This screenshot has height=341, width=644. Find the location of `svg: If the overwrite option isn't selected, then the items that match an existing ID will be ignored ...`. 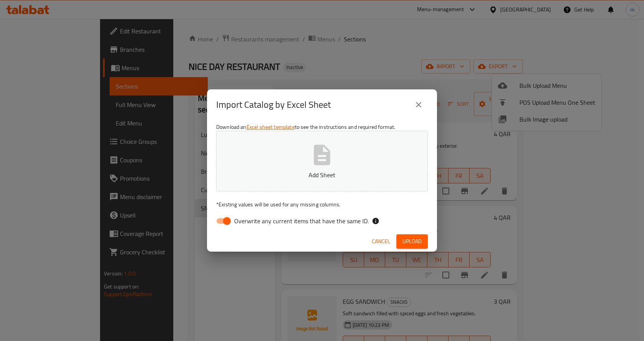

svg: If the overwrite option isn't selected, then the items that match an existing ID will be ignored ... is located at coordinates (375, 221).